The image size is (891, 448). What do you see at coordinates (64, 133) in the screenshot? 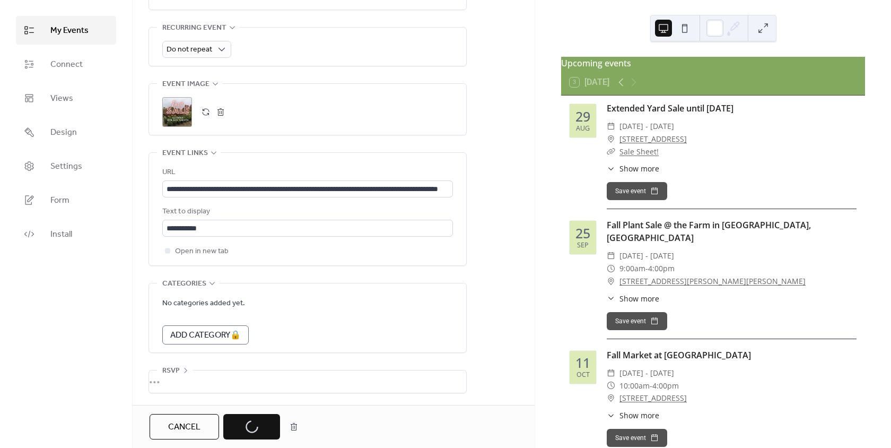
I see `span: Design` at bounding box center [64, 133].